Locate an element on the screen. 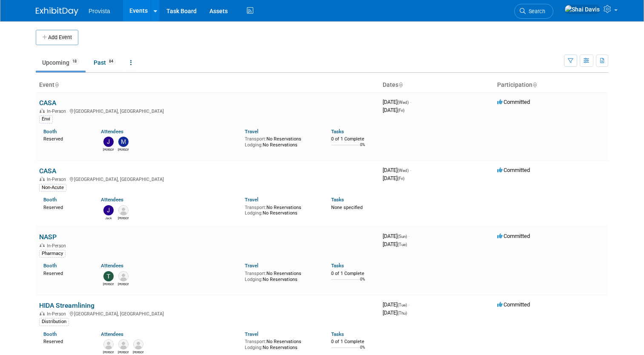 Image resolution: width=644 pixels, height=355 pixels. div: Non-Acute is located at coordinates (53, 187).